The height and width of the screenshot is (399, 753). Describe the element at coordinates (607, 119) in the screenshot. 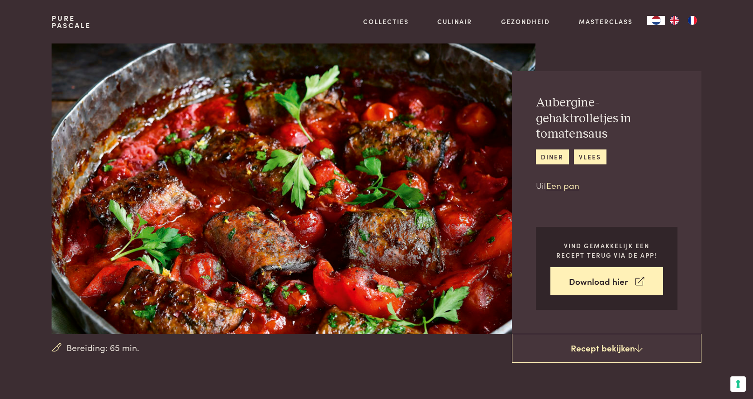

I see `h2: Aubergine-gehaktrolletjes in tomatensaus` at that location.